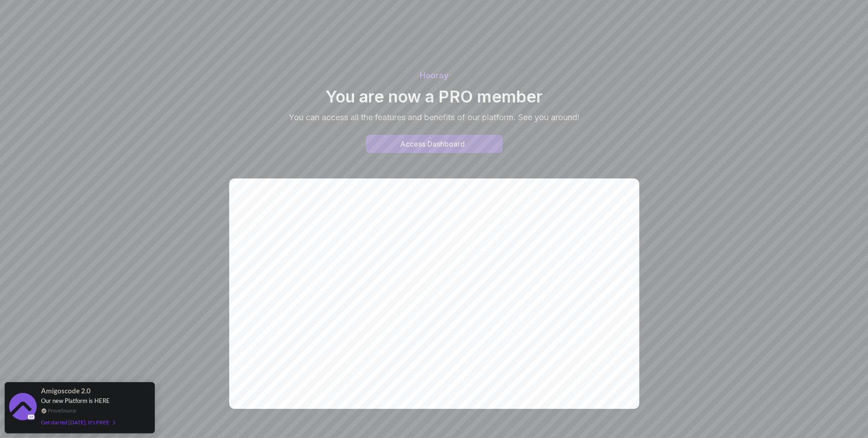 The height and width of the screenshot is (438, 868). Describe the element at coordinates (434, 97) in the screenshot. I see `h2: You are now a PRO member` at that location.